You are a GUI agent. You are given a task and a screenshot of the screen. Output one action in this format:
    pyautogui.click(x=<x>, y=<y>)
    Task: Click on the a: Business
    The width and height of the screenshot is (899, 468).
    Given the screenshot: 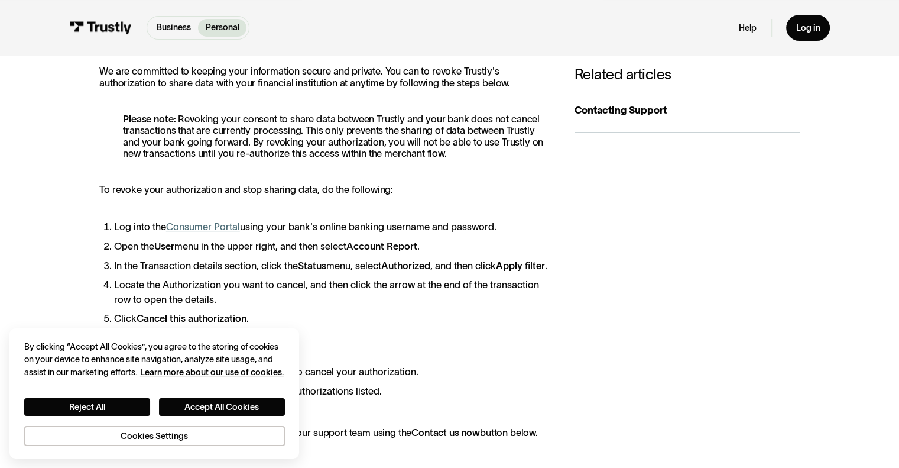 What is the action you would take?
    pyautogui.click(x=174, y=28)
    